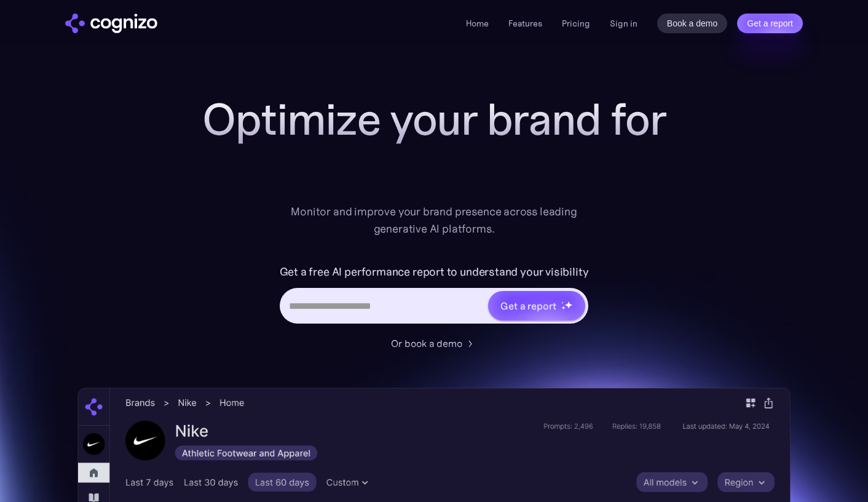  I want to click on div: Get a report, so click(528, 306).